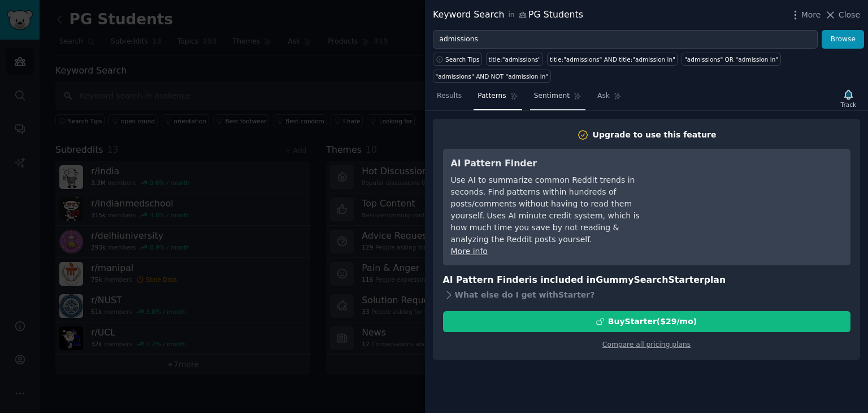  I want to click on div: "admissions" OR "admission in", so click(732, 59).